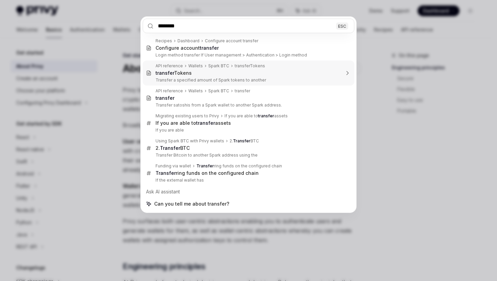 The image size is (497, 281). Describe the element at coordinates (248, 130) in the screenshot. I see `p: If you are able` at that location.